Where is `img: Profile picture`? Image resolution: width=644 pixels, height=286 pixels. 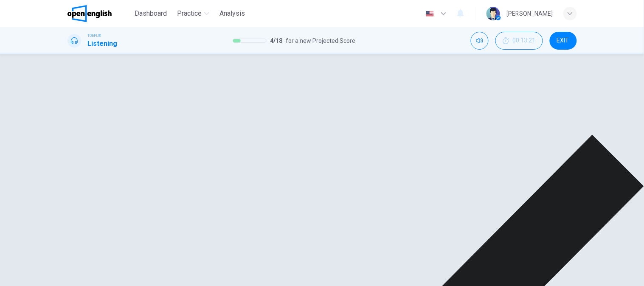 img: Profile picture is located at coordinates (493, 14).